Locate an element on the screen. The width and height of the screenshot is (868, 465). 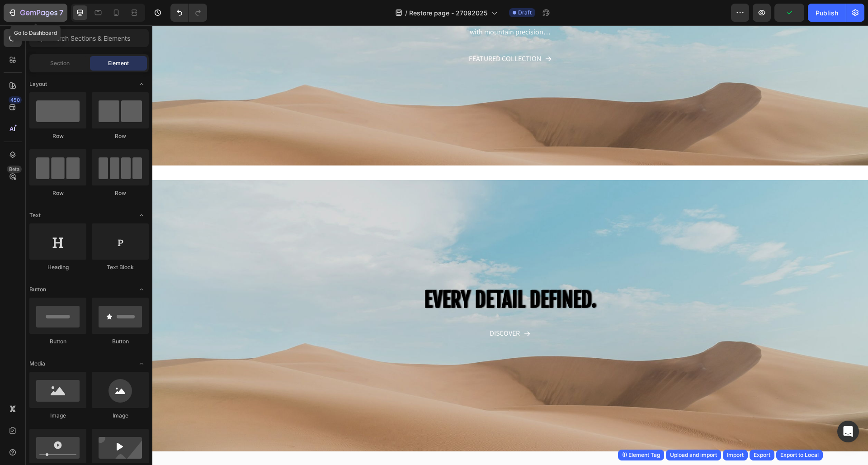
div: Export is located at coordinates (762, 455).